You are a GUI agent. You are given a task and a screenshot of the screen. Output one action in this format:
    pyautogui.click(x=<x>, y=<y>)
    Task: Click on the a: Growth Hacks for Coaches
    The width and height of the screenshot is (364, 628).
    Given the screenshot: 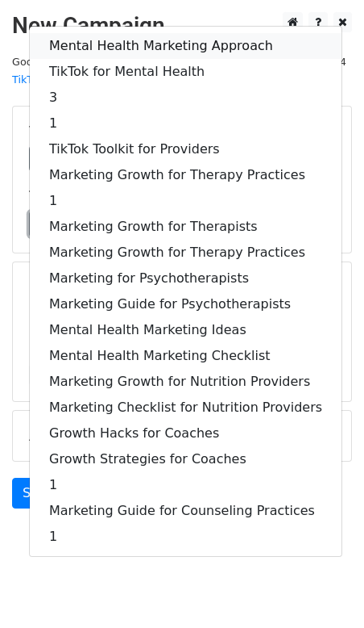 What is the action you would take?
    pyautogui.click(x=186, y=433)
    